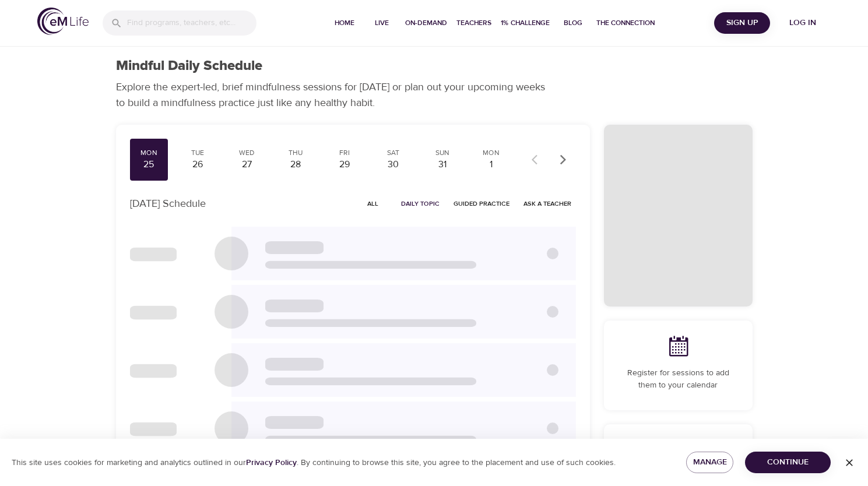  I want to click on div: Sun, so click(442, 153).